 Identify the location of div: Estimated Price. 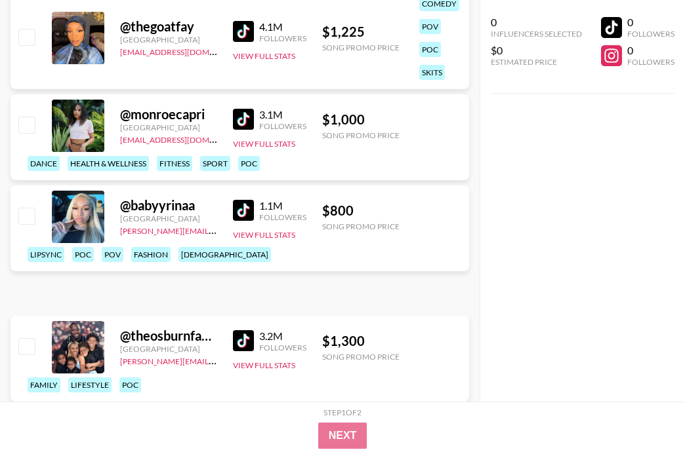
(536, 62).